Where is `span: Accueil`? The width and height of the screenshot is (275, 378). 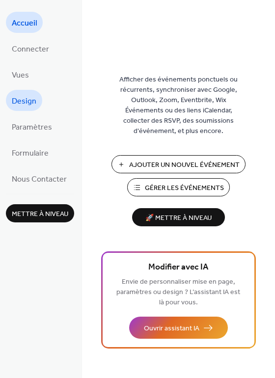 span: Accueil is located at coordinates (24, 23).